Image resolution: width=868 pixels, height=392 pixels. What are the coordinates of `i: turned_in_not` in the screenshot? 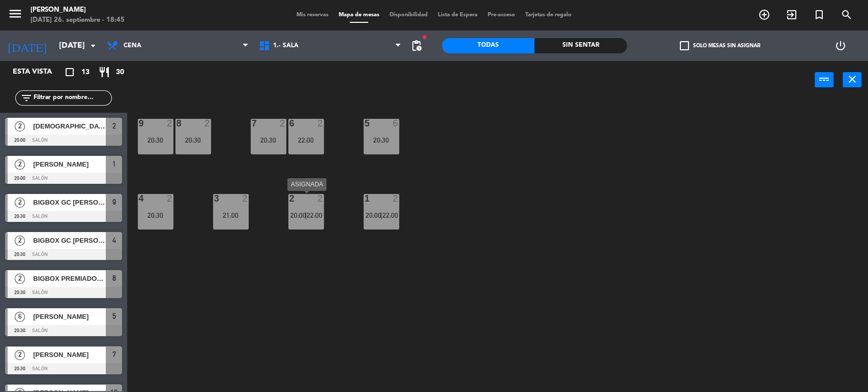 It's located at (819, 15).